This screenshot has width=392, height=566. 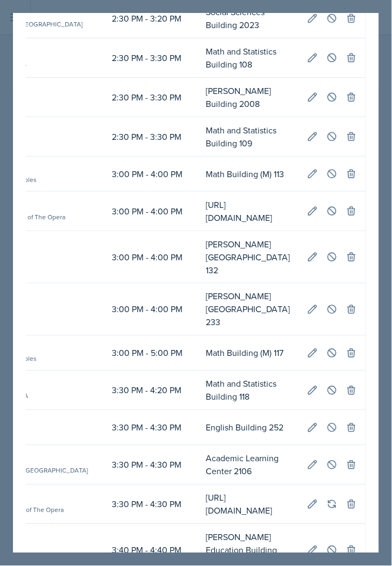 What do you see at coordinates (248, 428) in the screenshot?
I see `td: English Building 252` at bounding box center [248, 428].